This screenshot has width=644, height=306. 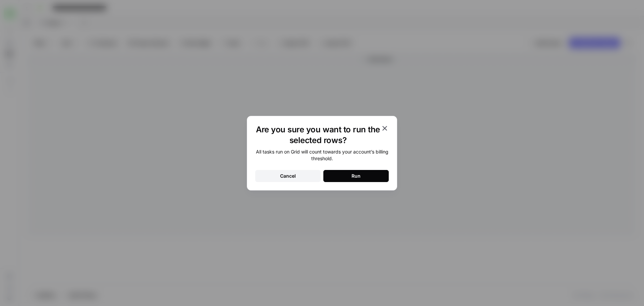 I want to click on div: Run, so click(x=356, y=176).